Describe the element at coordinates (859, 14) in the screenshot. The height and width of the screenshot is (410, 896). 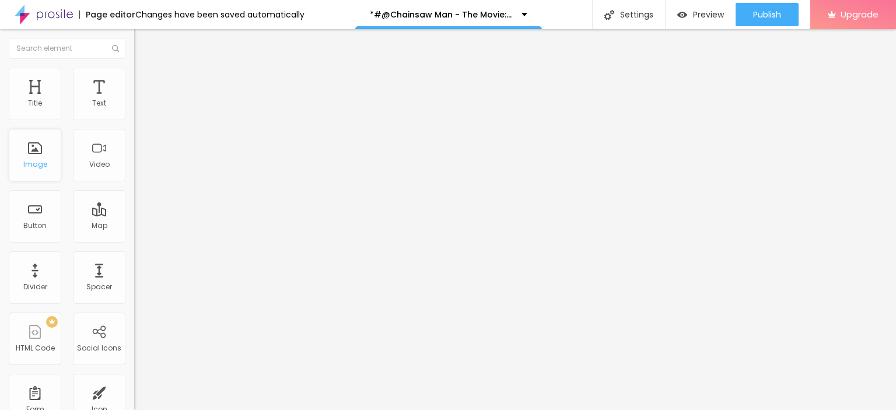
I see `span: Upgrade` at that location.